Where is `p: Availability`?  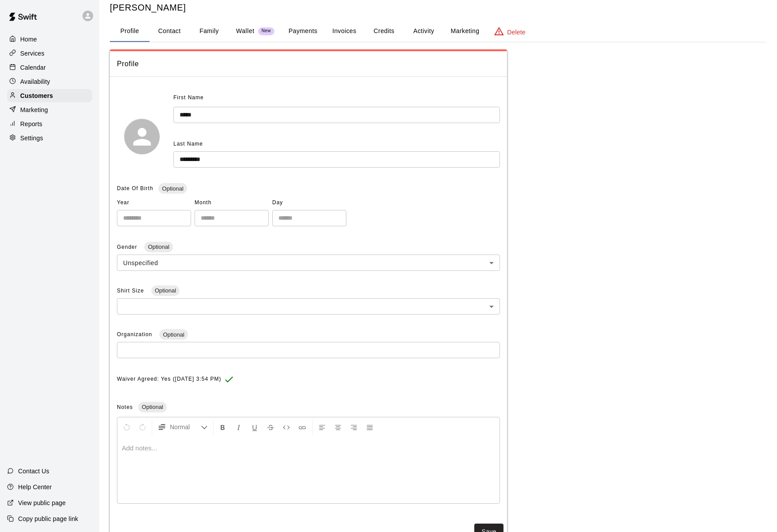 p: Availability is located at coordinates (35, 81).